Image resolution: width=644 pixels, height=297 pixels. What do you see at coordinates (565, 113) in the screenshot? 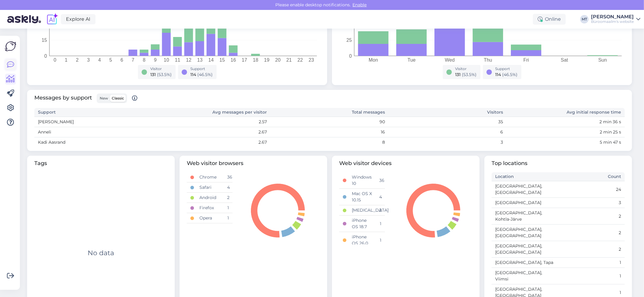
I see `th: Avg initial response time` at bounding box center [565, 113].